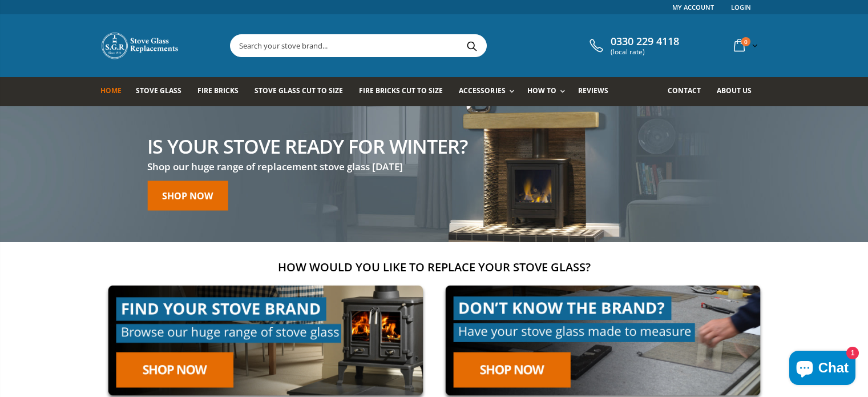 The height and width of the screenshot is (397, 868). I want to click on a: Reviews, so click(598, 91).